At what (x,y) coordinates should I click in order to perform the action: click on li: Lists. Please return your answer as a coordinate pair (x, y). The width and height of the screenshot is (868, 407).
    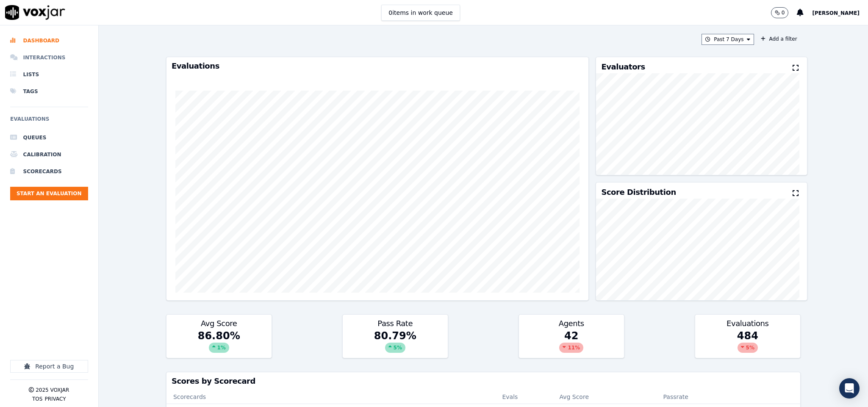
    Looking at the image, I should click on (49, 74).